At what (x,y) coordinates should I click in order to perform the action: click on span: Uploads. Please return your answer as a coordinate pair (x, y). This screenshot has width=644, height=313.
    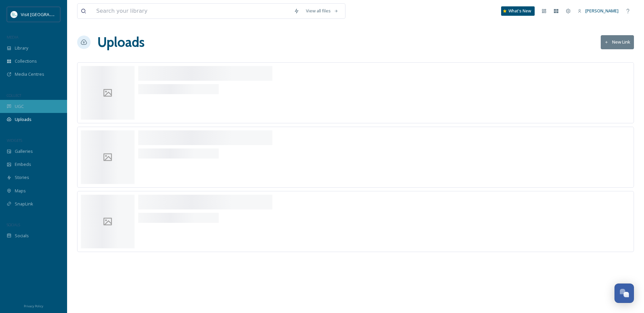
    Looking at the image, I should click on (23, 119).